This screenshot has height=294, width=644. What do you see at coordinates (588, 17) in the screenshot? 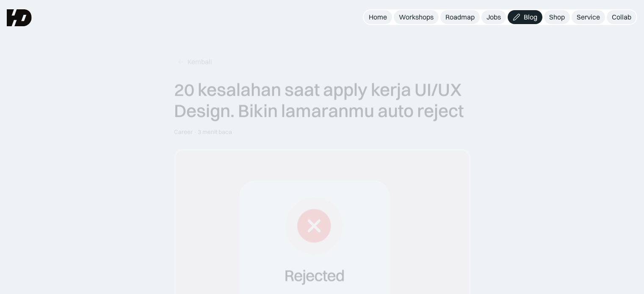
I see `a: Service` at bounding box center [588, 17].